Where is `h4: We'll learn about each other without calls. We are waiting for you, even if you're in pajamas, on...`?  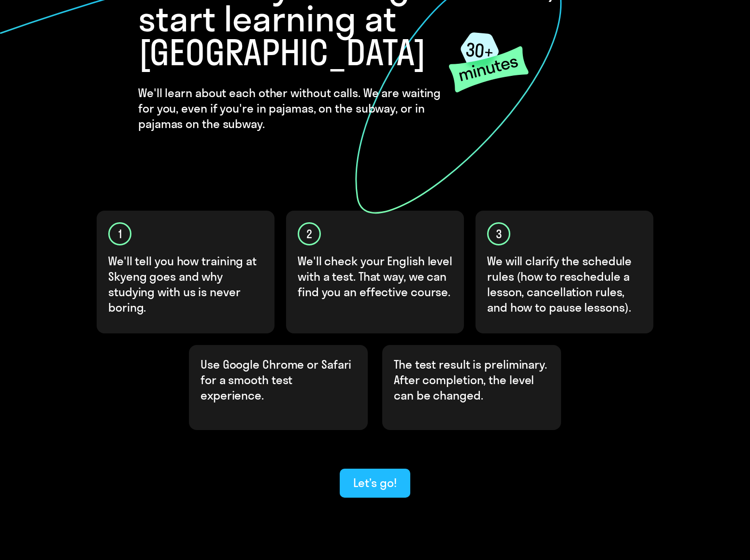 h4: We'll learn about each other without calls. We are waiting for you, even if you're in pajamas, on... is located at coordinates (294, 108).